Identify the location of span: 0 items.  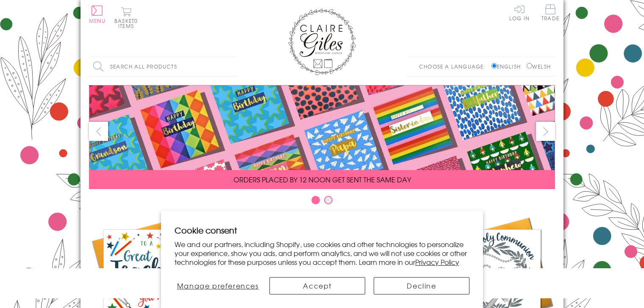
(128, 24).